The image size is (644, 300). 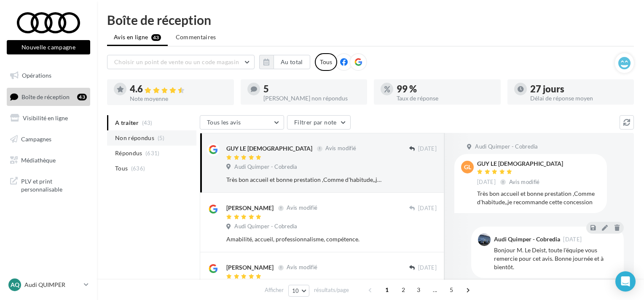 What do you see at coordinates (49, 184) in the screenshot?
I see `a: PLV et print personnalisable` at bounding box center [49, 184].